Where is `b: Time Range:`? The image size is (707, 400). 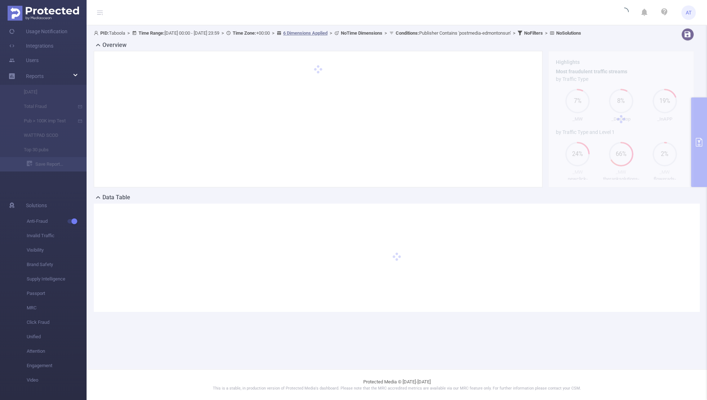
b: Time Range: is located at coordinates (151, 33).